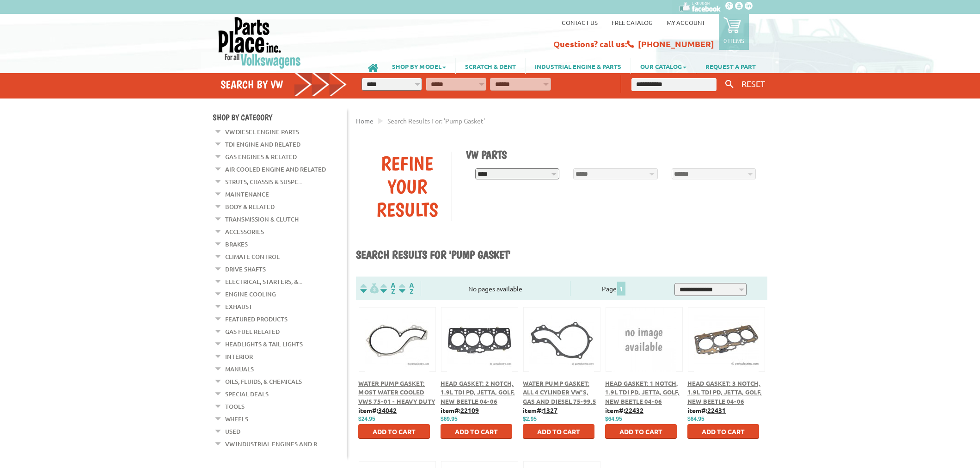 The image size is (980, 468). What do you see at coordinates (396, 392) in the screenshot?
I see `span: Water Pump Gasket: Most Water Cooled VWs 75-01 - Heavy Duty` at bounding box center [396, 392].